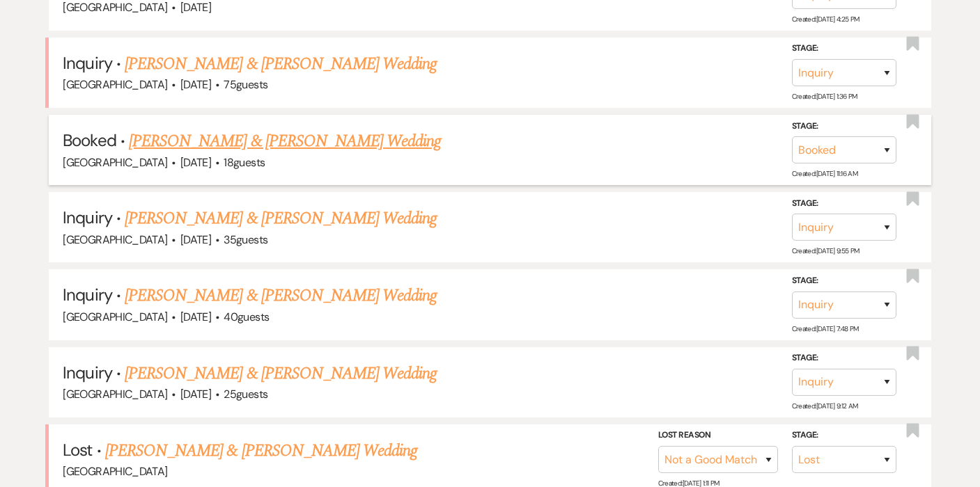  I want to click on span: 25 guests, so click(245, 394).